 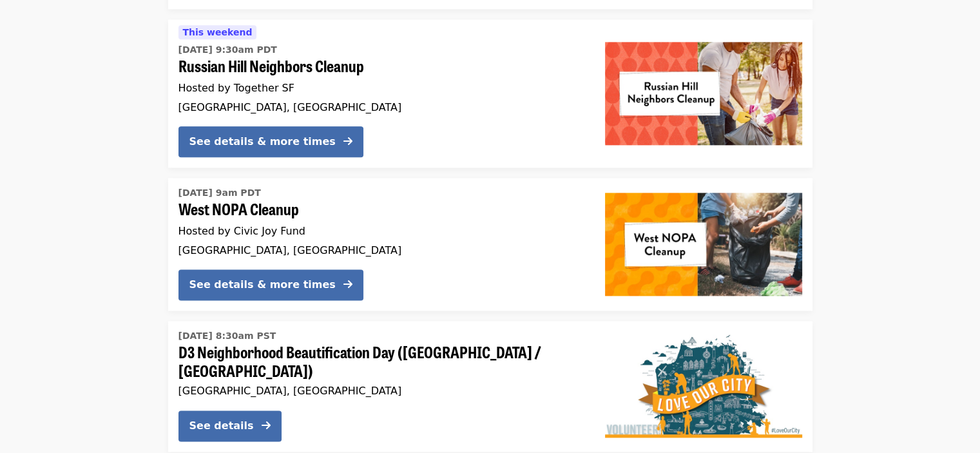 What do you see at coordinates (242, 231) in the screenshot?
I see `span: Hosted by Civic Joy Fund` at bounding box center [242, 231].